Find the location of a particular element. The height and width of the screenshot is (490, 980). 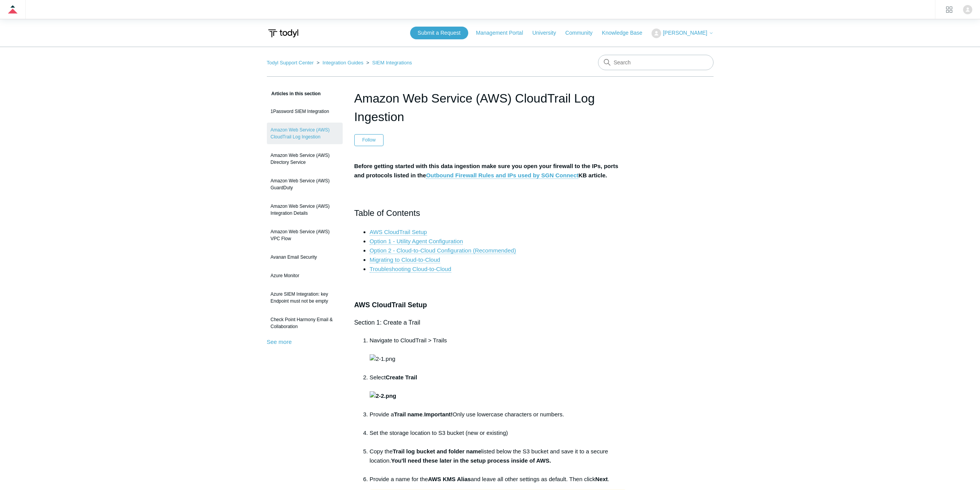

a: Azure Monitor is located at coordinates (305, 276).